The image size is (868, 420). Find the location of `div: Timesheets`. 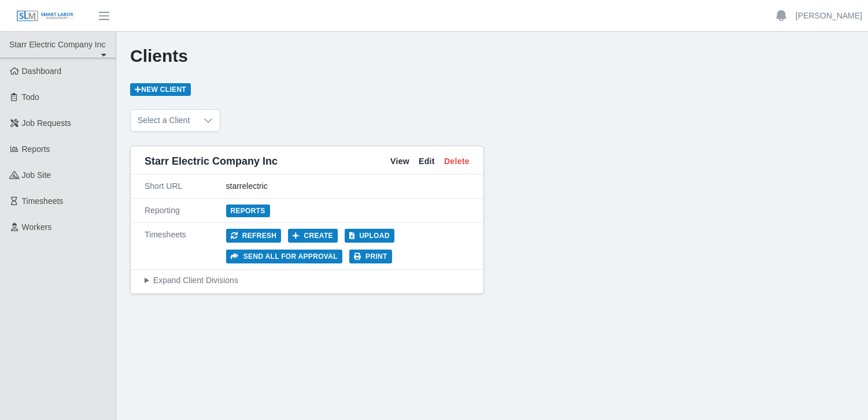

div: Timesheets is located at coordinates (185, 246).